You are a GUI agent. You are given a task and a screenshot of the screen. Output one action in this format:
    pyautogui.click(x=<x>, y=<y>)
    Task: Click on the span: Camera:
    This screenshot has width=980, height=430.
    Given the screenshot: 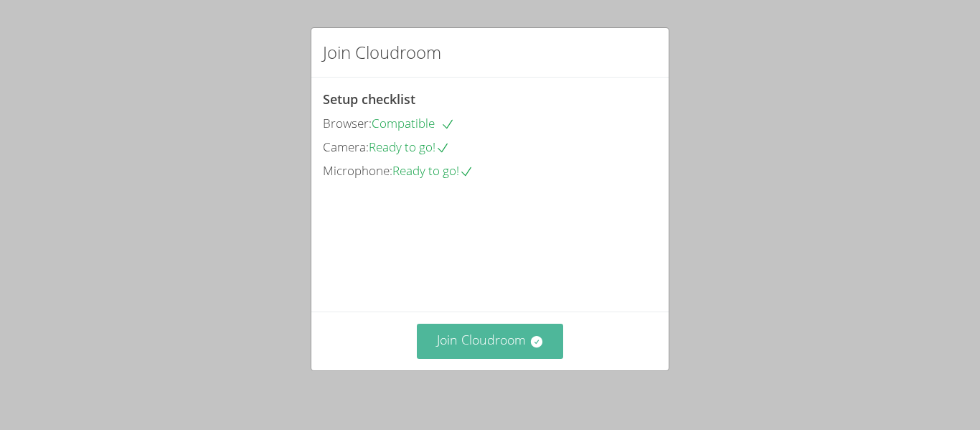 What is the action you would take?
    pyautogui.click(x=346, y=146)
    